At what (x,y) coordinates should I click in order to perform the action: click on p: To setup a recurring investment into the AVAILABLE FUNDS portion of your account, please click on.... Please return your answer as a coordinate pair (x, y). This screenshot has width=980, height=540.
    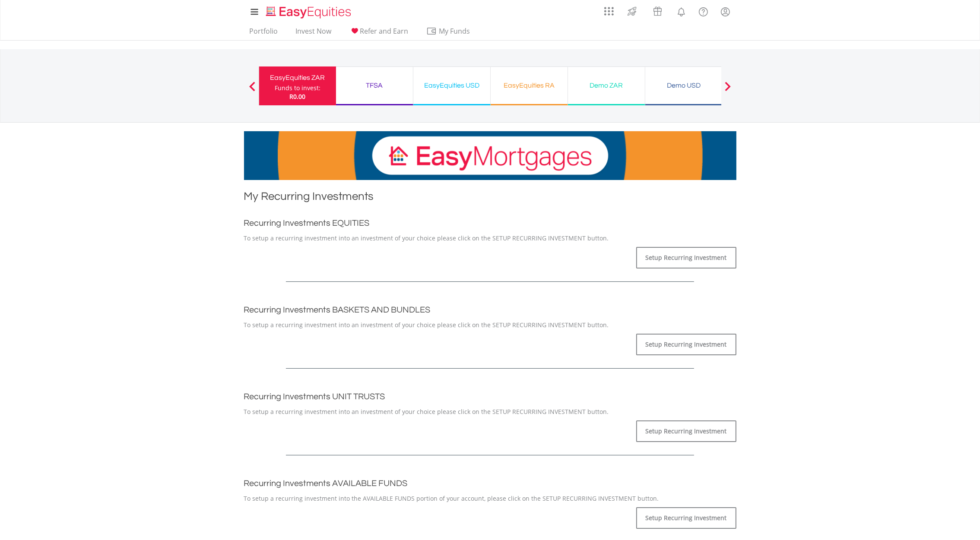
    Looking at the image, I should click on (490, 499).